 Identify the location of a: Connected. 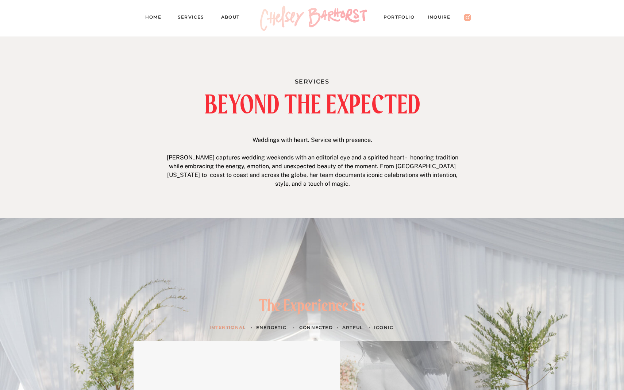
(316, 327).